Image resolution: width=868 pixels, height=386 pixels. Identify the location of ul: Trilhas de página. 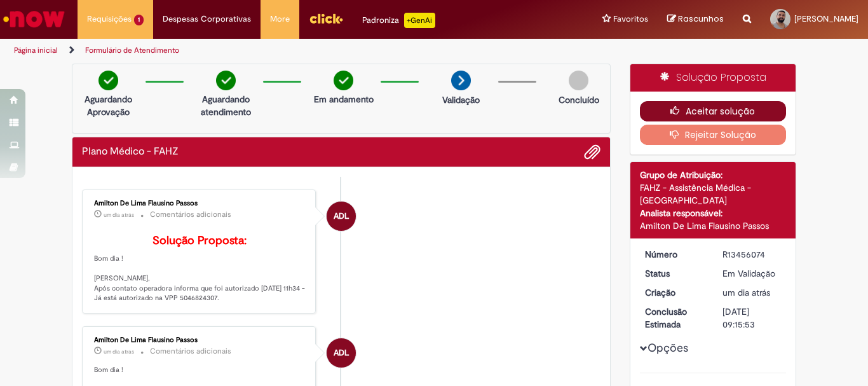
(289, 50).